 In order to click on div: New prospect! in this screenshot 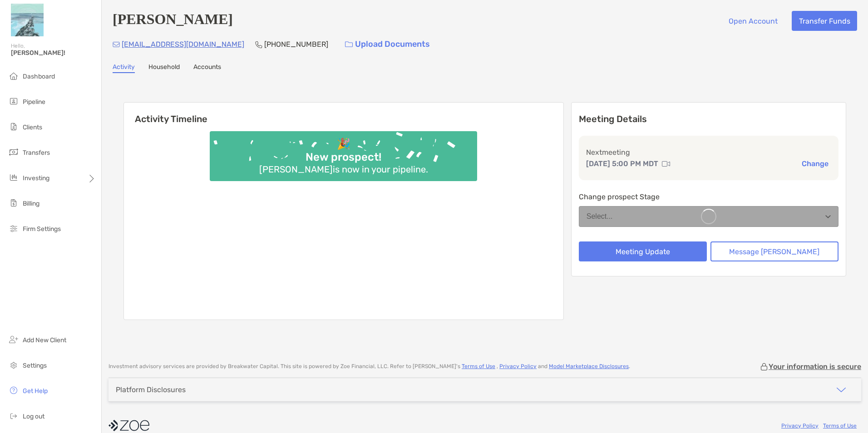, I will do `click(343, 157)`.